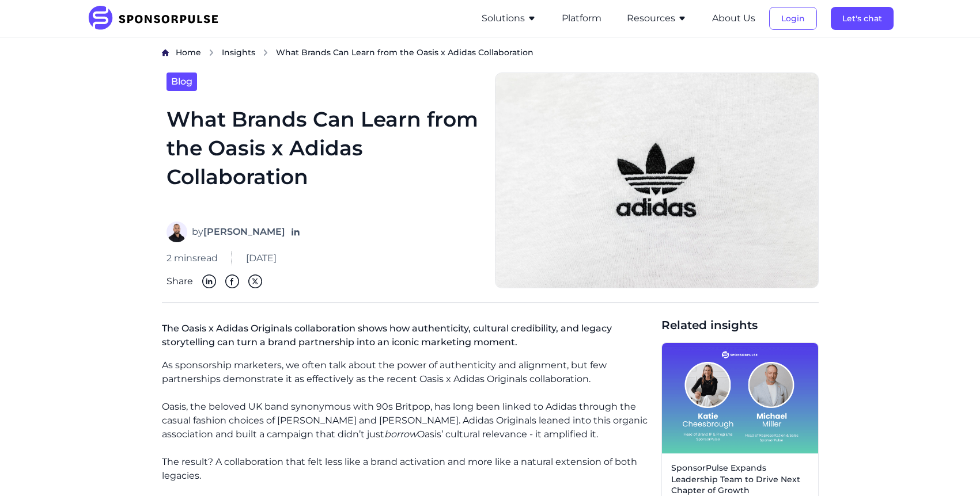  Describe the element at coordinates (295, 232) in the screenshot. I see `a: Follow on LinkedIn` at that location.